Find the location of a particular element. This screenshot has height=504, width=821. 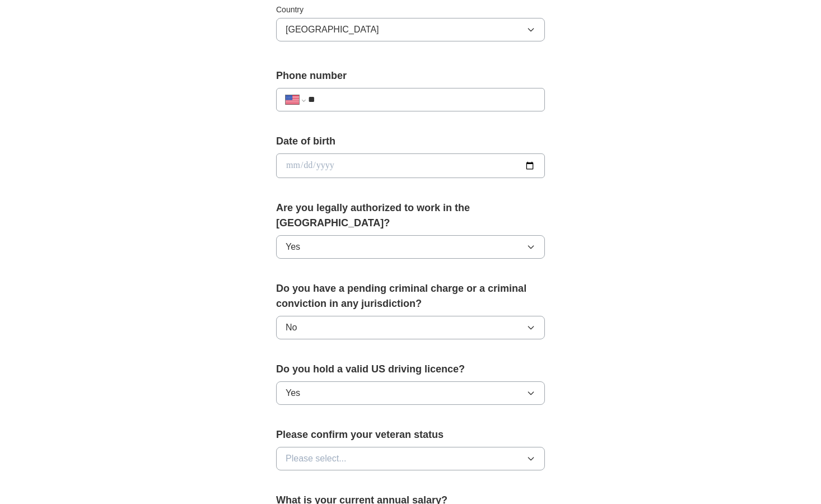

label: Do you hold a valid US driving licence? is located at coordinates (410, 369).